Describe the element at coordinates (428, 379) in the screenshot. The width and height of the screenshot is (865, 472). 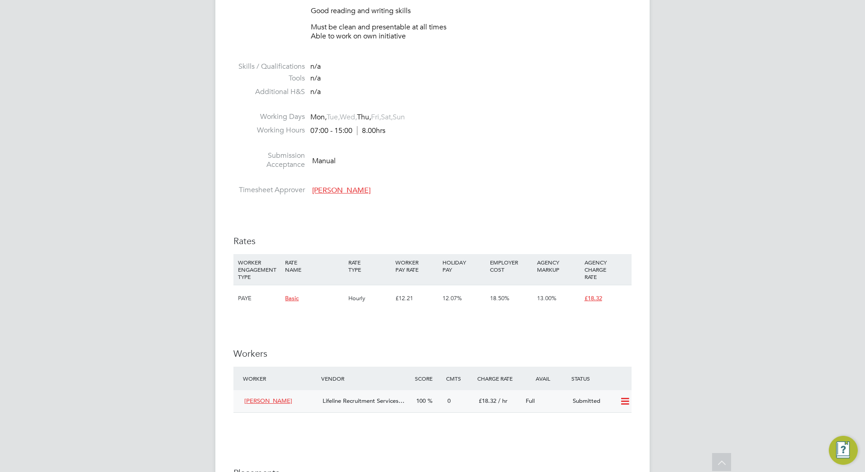
I see `div: Score` at that location.